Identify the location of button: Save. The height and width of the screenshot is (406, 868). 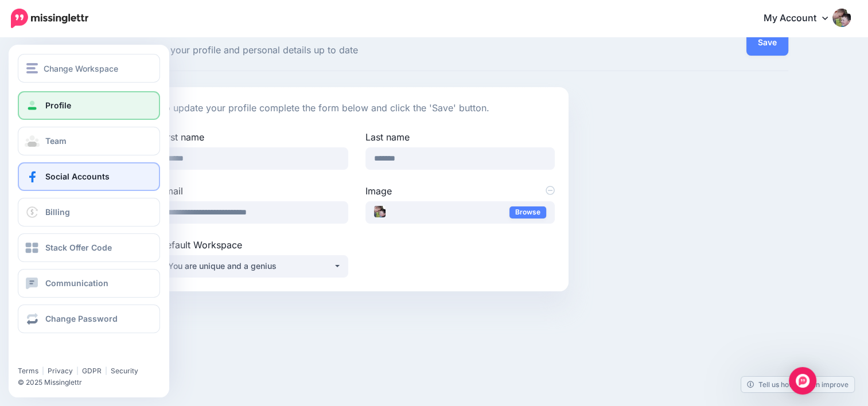
(767, 43).